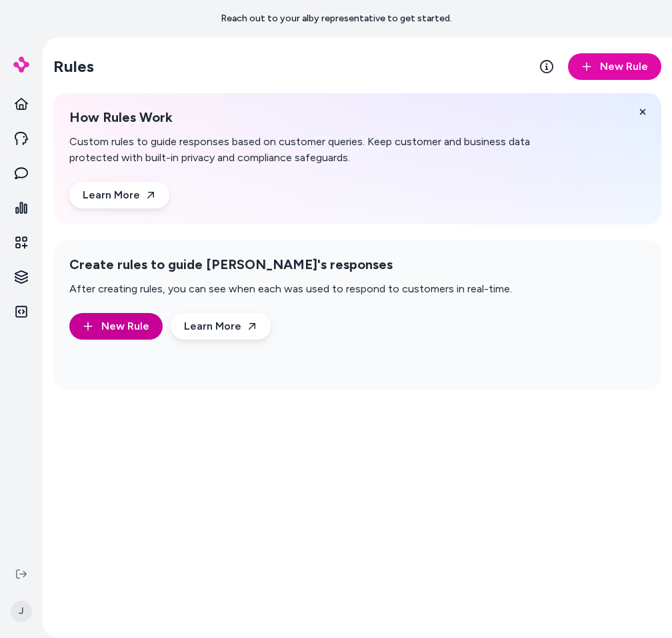  I want to click on button: J, so click(21, 611).